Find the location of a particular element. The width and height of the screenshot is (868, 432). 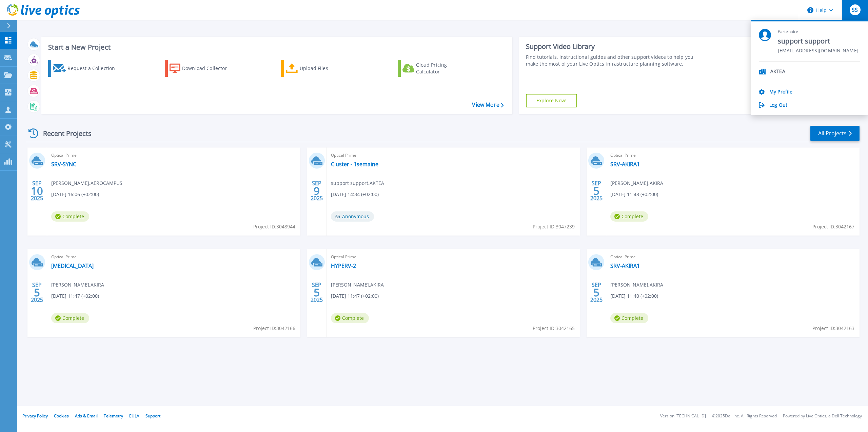

span: support support , AKTEA is located at coordinates (357, 183).